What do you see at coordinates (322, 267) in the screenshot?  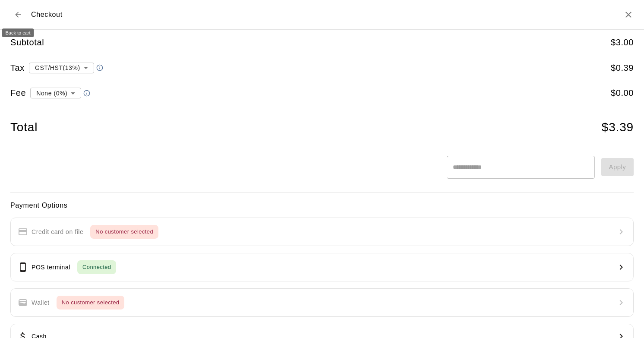 I see `button: POS terminalConnected` at bounding box center [322, 267].